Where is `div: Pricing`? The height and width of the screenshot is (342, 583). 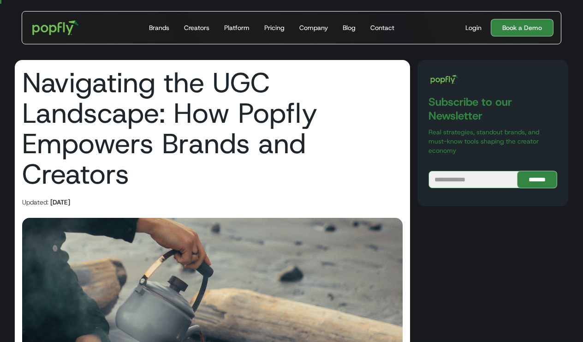
div: Pricing is located at coordinates (275, 28).